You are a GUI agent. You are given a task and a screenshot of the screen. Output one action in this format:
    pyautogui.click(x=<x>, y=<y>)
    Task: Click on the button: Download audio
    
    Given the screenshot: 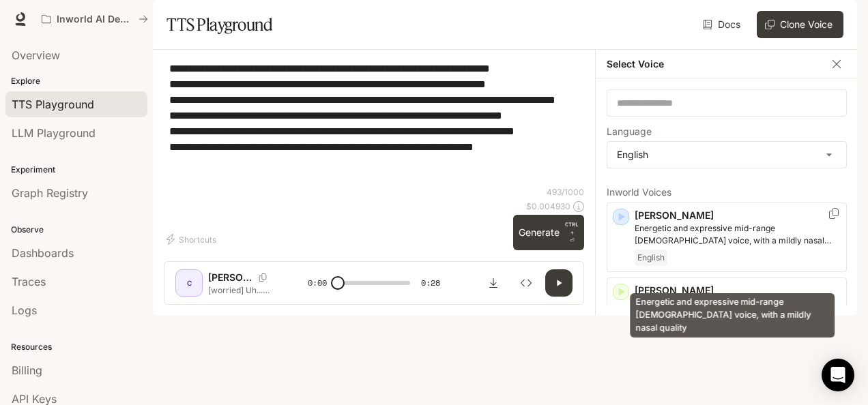 What is the action you would take?
    pyautogui.click(x=494, y=283)
    